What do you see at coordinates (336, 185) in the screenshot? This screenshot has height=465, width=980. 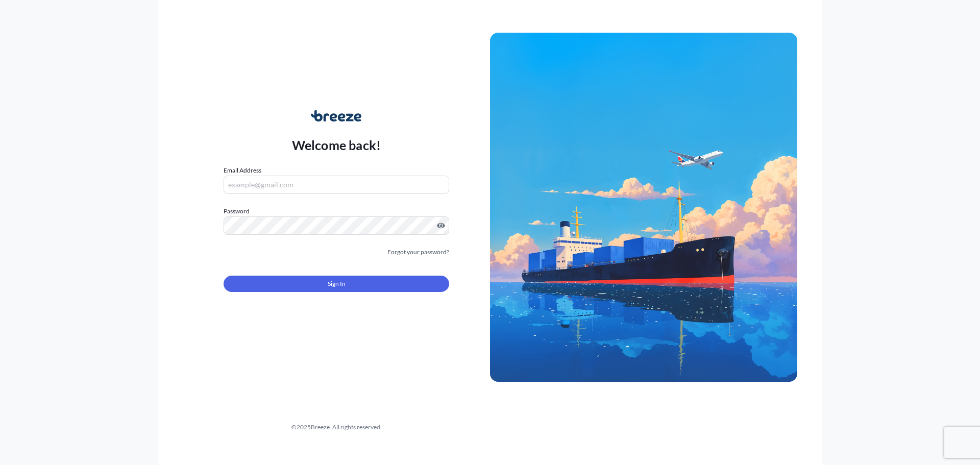 I see `input: example@gmail.com` at bounding box center [336, 185].